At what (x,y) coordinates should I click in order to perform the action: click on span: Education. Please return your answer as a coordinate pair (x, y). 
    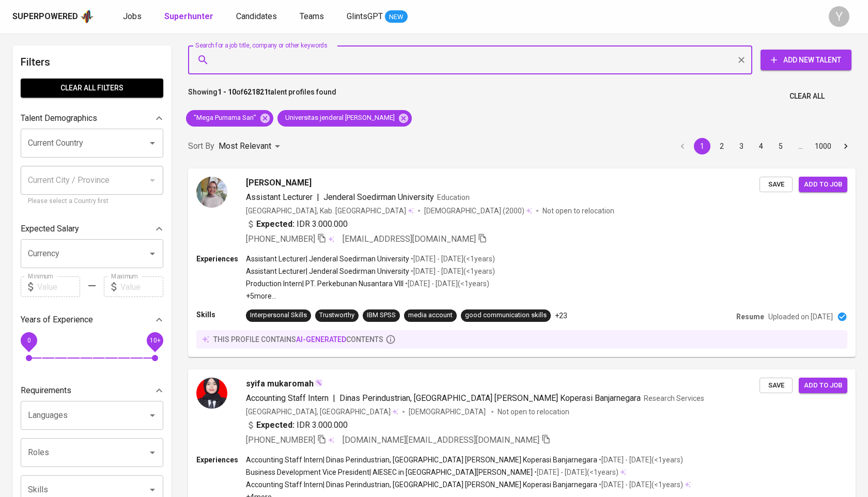
    Looking at the image, I should click on (453, 197).